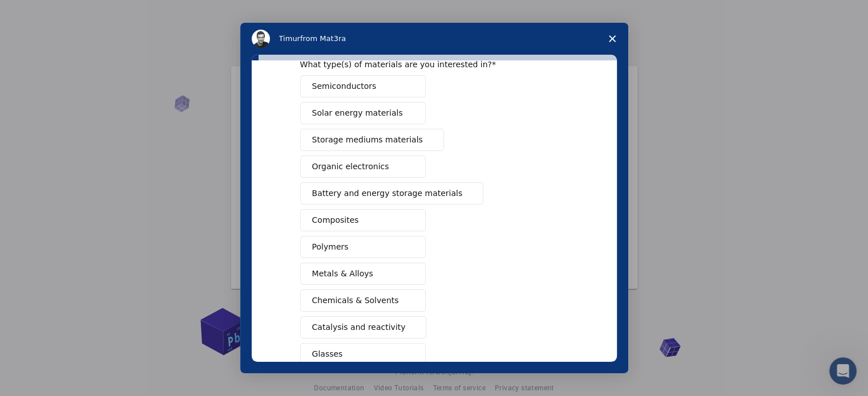 This screenshot has height=396, width=868. Describe the element at coordinates (371, 139) in the screenshot. I see `button: Storage mediums materials` at that location.